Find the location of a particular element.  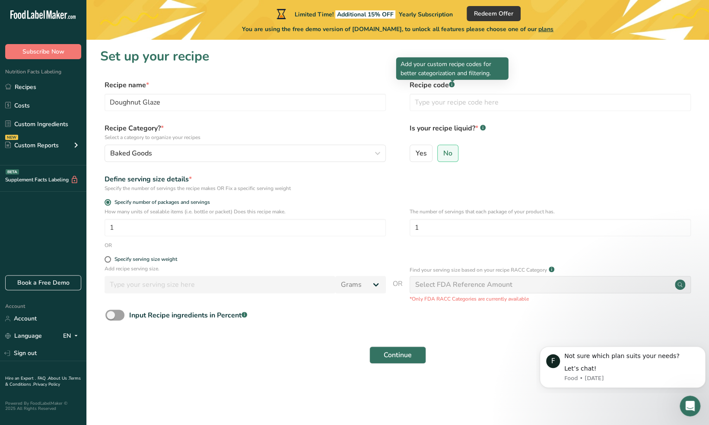

button: Baked Goods is located at coordinates (245, 153).